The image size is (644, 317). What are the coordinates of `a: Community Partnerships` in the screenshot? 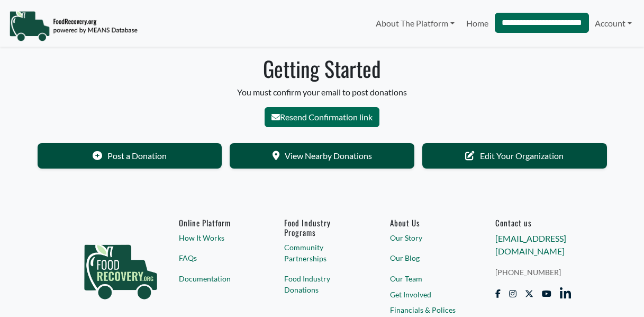 It's located at (322, 253).